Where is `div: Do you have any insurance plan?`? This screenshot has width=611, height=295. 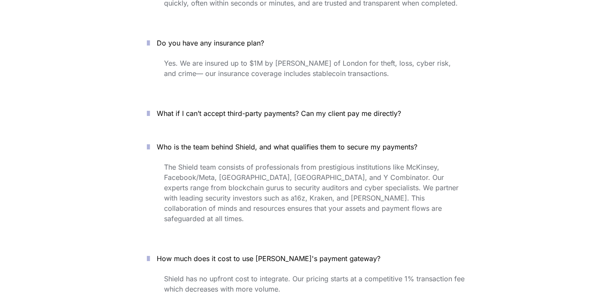 div: Do you have any insurance plan? is located at coordinates (306, 75).